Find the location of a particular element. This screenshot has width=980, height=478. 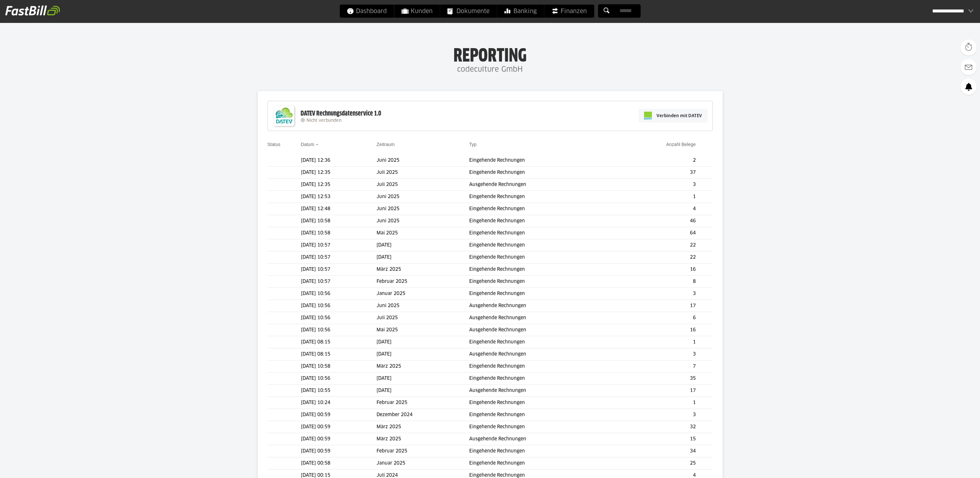

td: 8 is located at coordinates (657, 281).